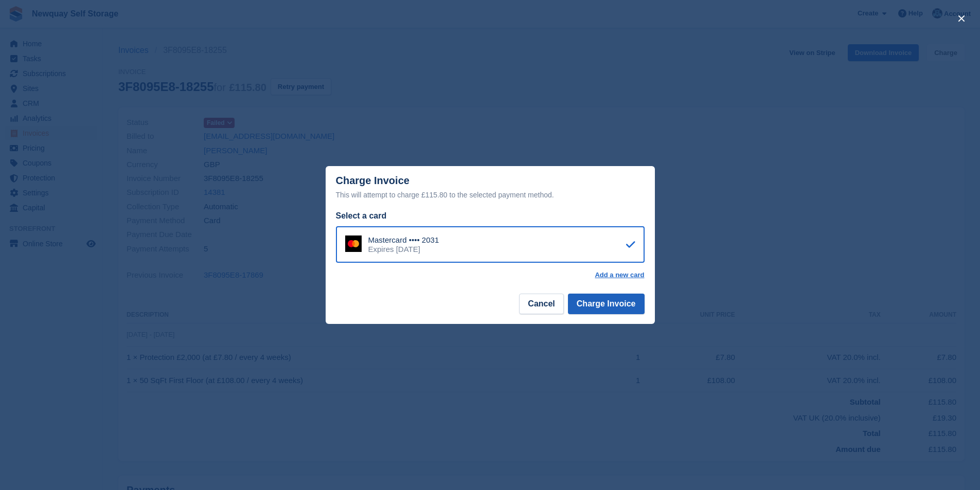 The image size is (980, 490). Describe the element at coordinates (490, 216) in the screenshot. I see `div: Select a card` at that location.